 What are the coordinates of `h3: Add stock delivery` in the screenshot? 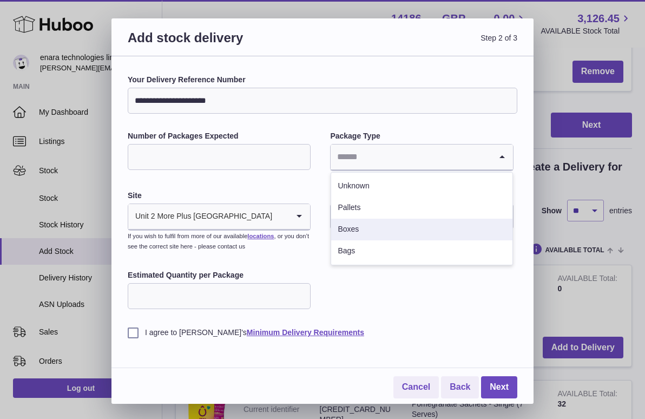 It's located at (225, 44).